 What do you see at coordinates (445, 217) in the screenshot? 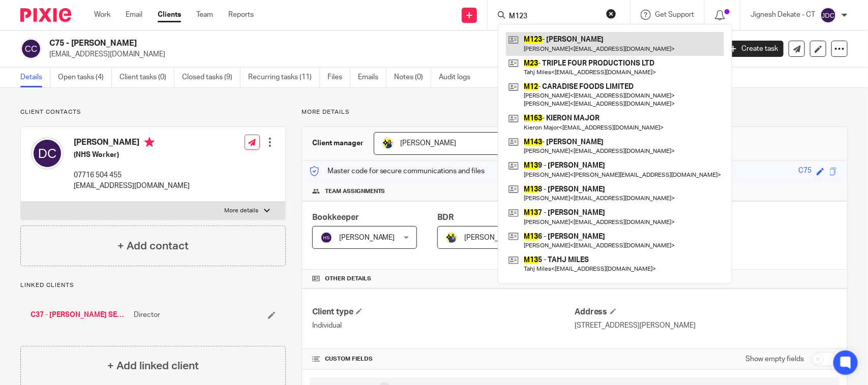
I see `span: BDR` at bounding box center [445, 217].